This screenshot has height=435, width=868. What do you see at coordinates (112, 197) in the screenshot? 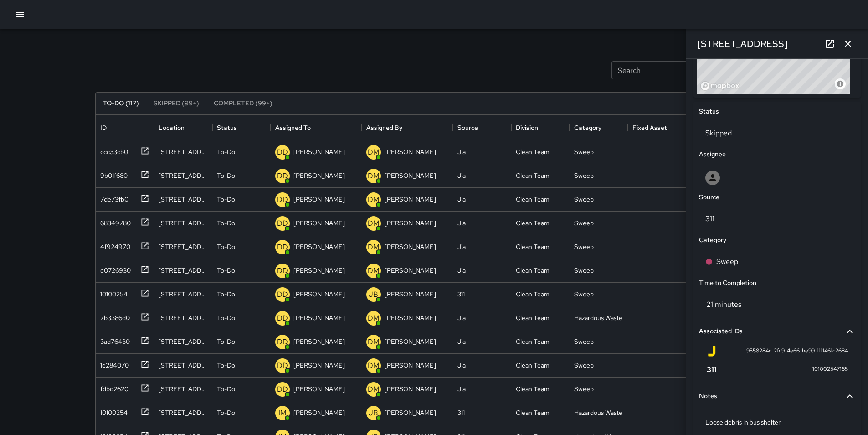
I see `div: 7de73fb0` at bounding box center [112, 197].